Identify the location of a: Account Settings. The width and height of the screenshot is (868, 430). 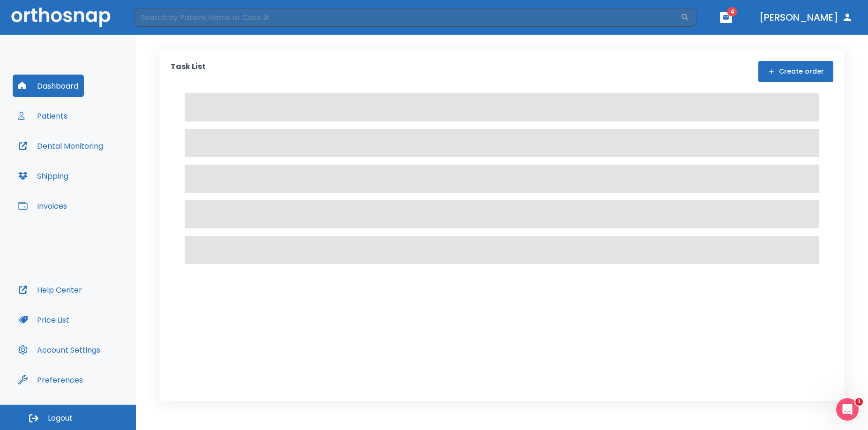
(59, 350).